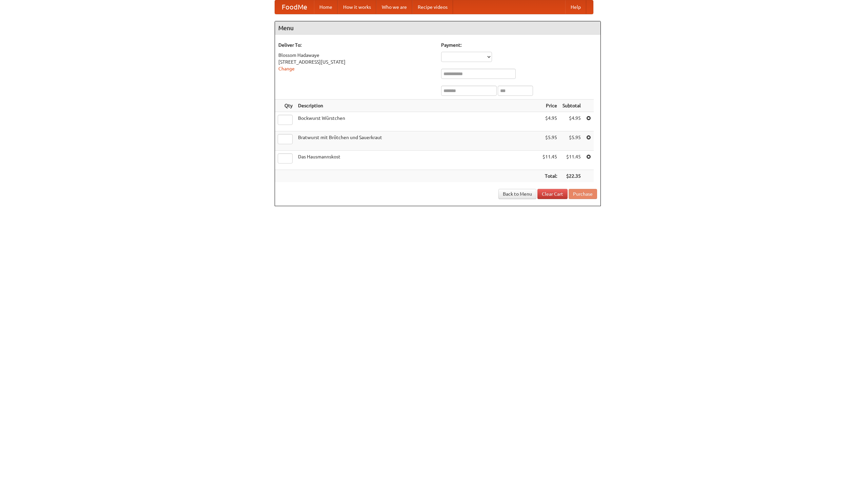 The height and width of the screenshot is (479, 868). What do you see at coordinates (418, 106) in the screenshot?
I see `th: Description` at bounding box center [418, 106].